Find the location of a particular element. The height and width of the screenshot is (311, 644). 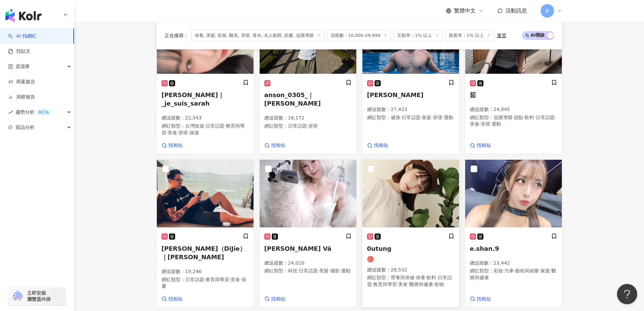

span: 醫療與健康 is located at coordinates (513, 274).